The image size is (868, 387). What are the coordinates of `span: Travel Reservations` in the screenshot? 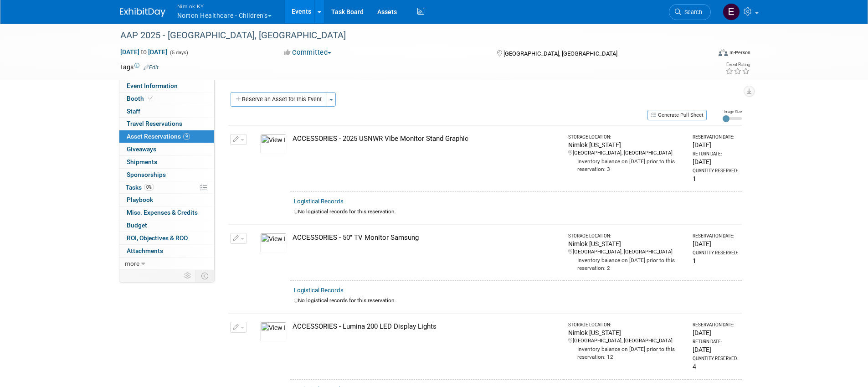 It's located at (154, 123).